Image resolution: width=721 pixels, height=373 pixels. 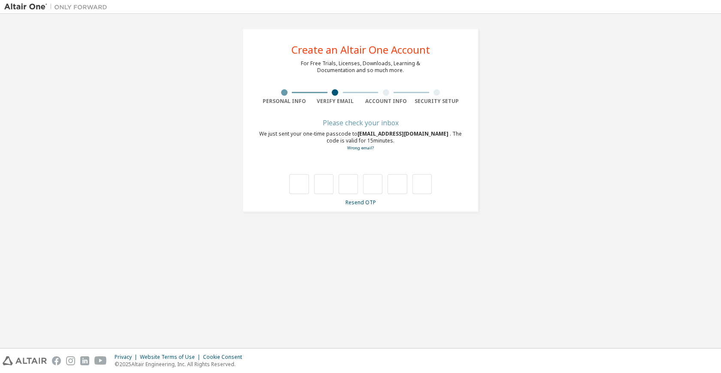 I want to click on img: instagram.svg, so click(x=70, y=361).